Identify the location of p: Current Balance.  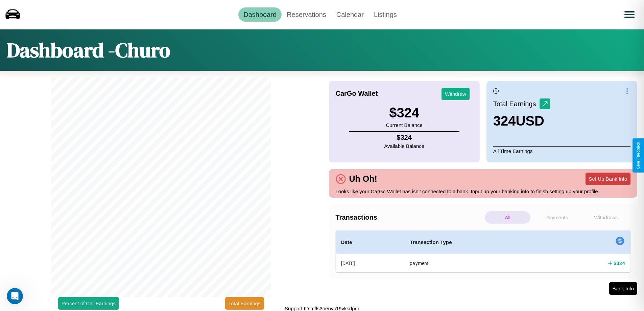
(404, 125).